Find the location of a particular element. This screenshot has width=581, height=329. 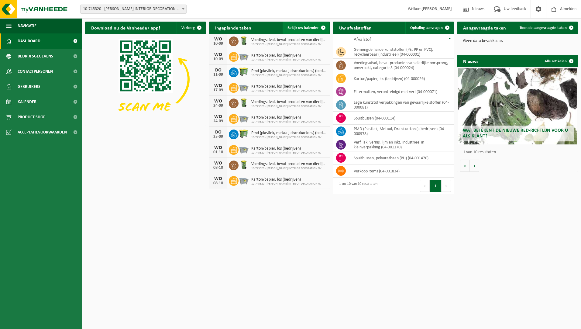

td: lege kunststof verpakkingen van gevaarlijke stoffen (04-000081) is located at coordinates (401, 105).